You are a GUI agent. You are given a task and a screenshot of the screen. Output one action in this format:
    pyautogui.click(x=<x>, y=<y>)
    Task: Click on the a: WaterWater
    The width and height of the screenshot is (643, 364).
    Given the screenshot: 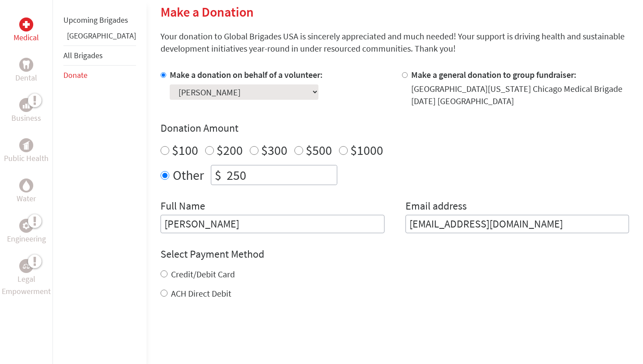 What is the action you would take?
    pyautogui.click(x=26, y=191)
    